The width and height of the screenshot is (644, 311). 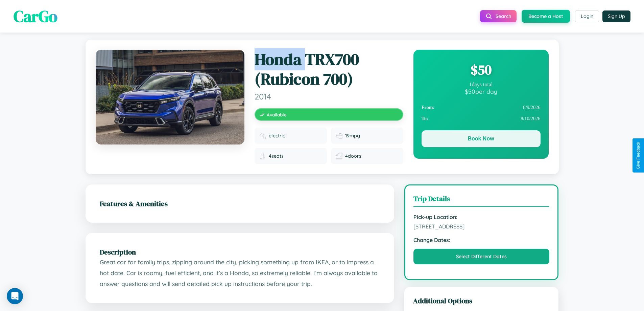 I want to click on h3: Additional Options, so click(x=481, y=301).